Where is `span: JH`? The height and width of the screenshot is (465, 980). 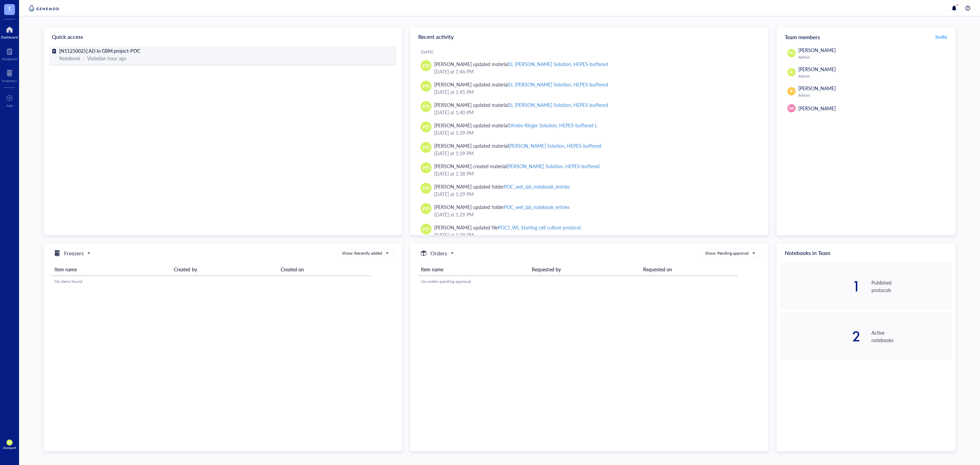 span: JH is located at coordinates (791, 91).